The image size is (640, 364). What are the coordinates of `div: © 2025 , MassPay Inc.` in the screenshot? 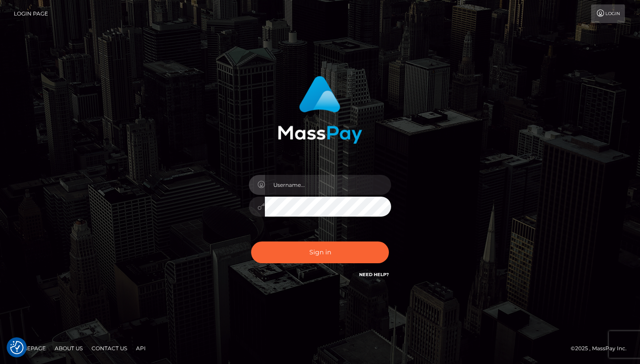 It's located at (602, 348).